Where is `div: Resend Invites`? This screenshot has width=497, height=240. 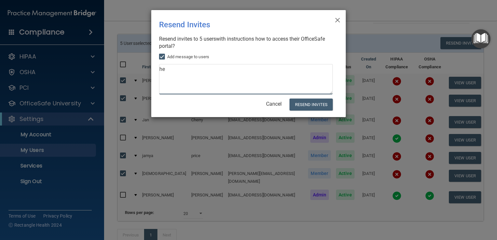 div: Resend Invites is located at coordinates (235, 25).